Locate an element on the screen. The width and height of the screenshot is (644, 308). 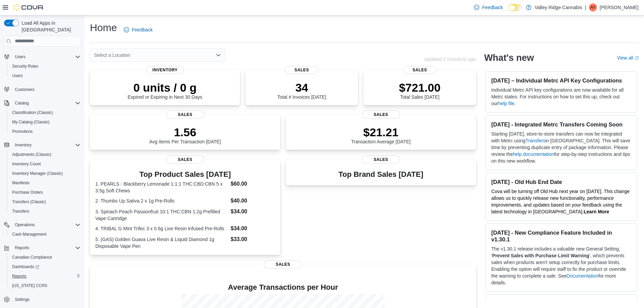
a: Classification (Classic) is located at coordinates (33, 113).